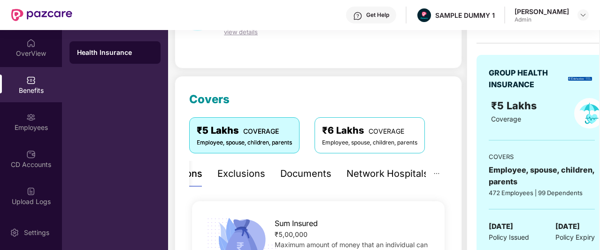  What do you see at coordinates (542, 20) in the screenshot?
I see `div: Admin` at bounding box center [542, 20].